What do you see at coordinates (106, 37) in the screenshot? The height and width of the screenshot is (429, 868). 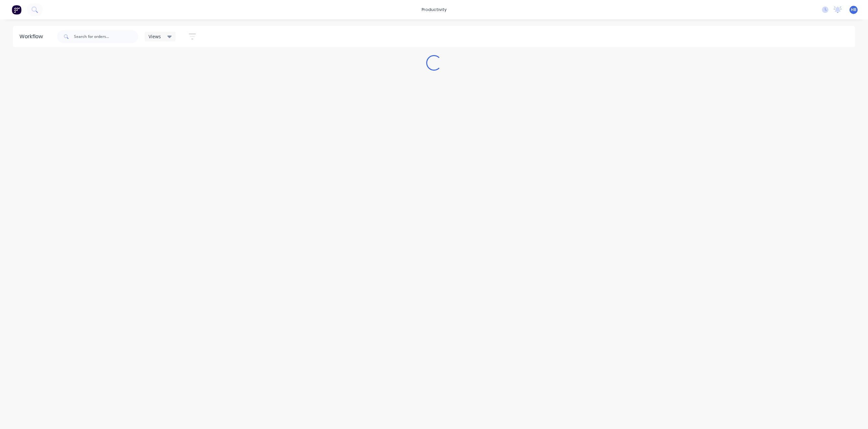 I see `input: Search for orders...` at bounding box center [106, 37].